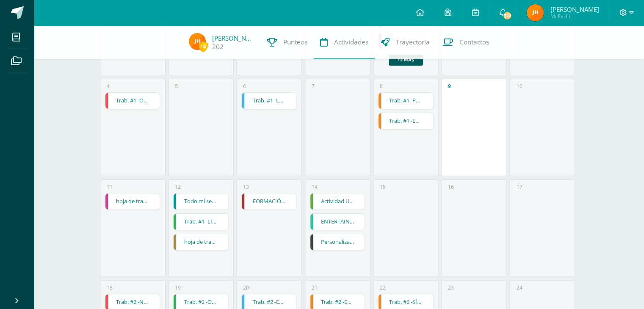 The image size is (644, 309). What do you see at coordinates (287, 42) in the screenshot?
I see `a: Punteos` at bounding box center [287, 42].